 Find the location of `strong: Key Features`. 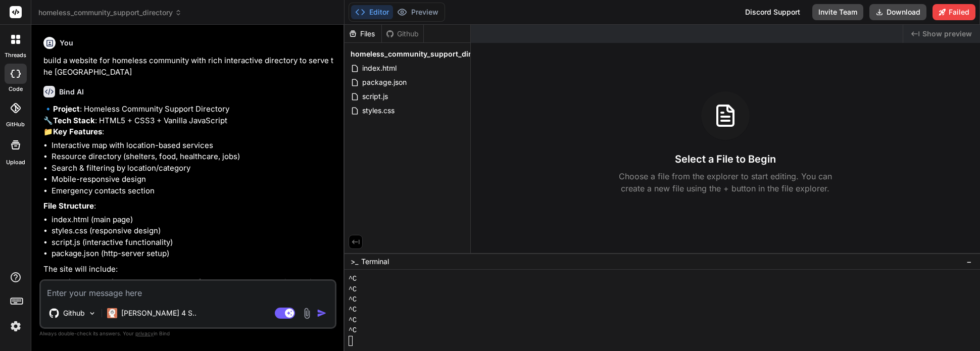

strong: Key Features is located at coordinates (77, 131).